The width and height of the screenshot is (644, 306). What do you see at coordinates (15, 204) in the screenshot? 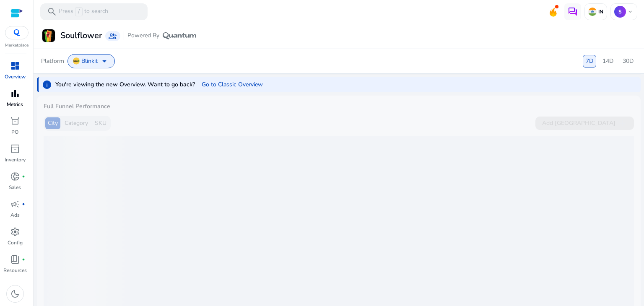
I see `span: campaign` at bounding box center [15, 204].